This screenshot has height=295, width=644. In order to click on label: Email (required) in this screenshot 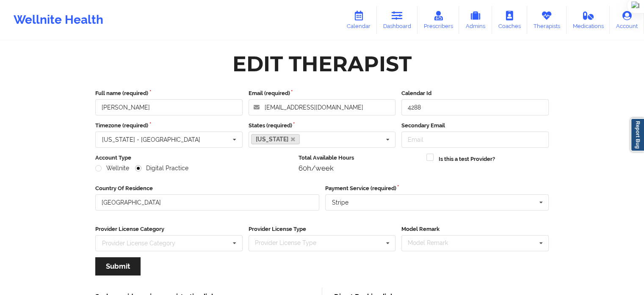, I will do `click(322, 93)`.